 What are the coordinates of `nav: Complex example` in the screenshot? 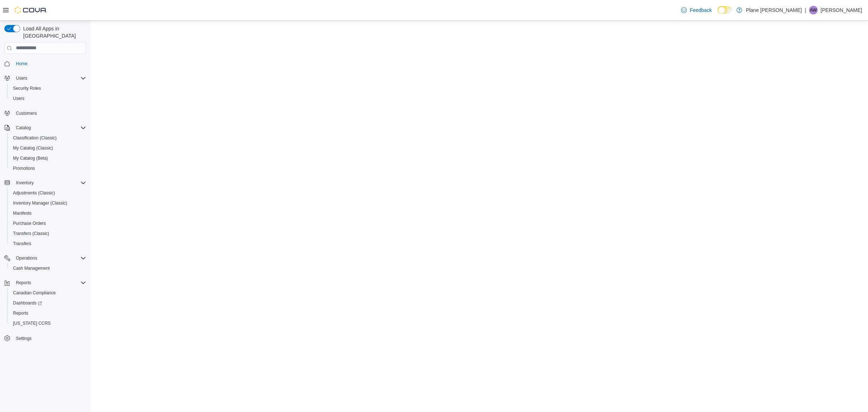 It's located at (45, 209).